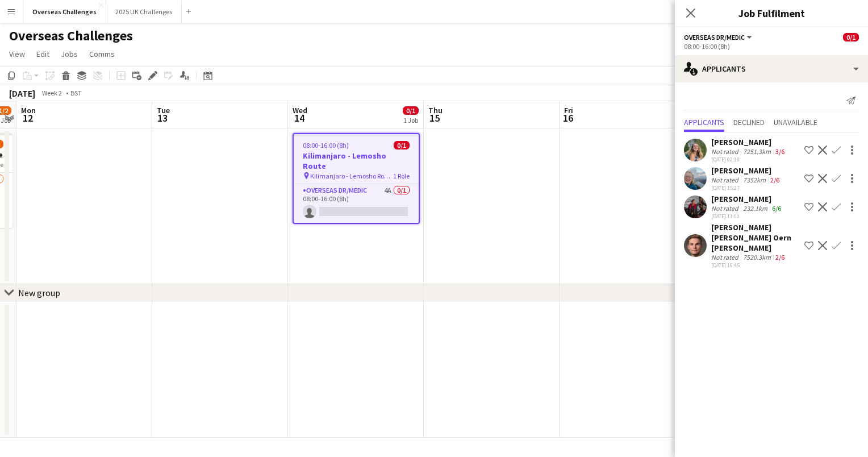 This screenshot has width=868, height=457. Describe the element at coordinates (772, 13) in the screenshot. I see `h3: Job Fulfilment` at that location.